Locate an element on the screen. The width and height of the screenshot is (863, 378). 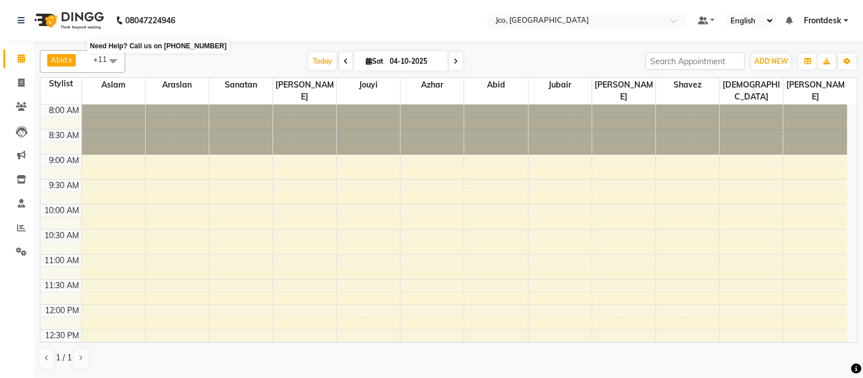
div: 11:30 AM is located at coordinates (61, 286).